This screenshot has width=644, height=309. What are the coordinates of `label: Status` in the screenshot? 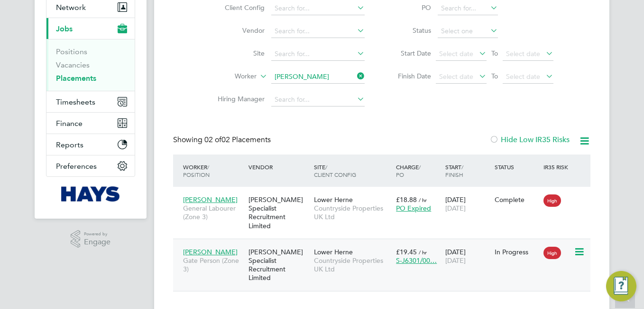 It's located at (410, 30).